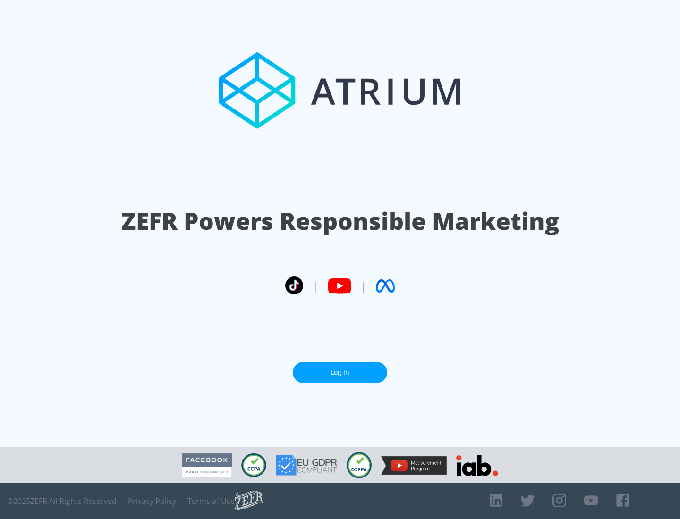  What do you see at coordinates (340, 373) in the screenshot?
I see `a: Log In` at bounding box center [340, 373].